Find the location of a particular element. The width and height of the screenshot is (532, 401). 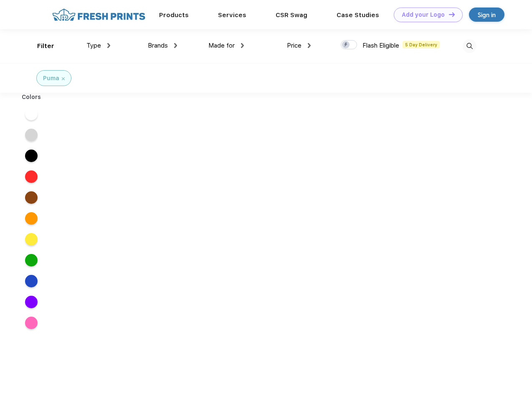

img: filter_cancel.svg is located at coordinates (63, 79).